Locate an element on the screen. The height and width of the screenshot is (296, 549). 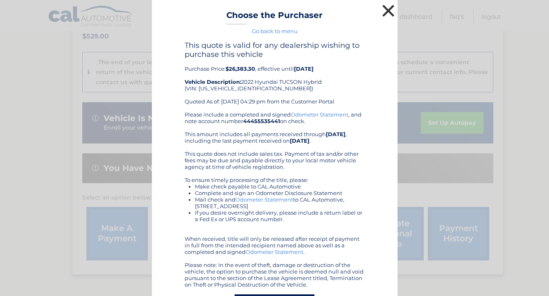
li: Complete and sign an Odometer Disclosure Statement is located at coordinates (280, 193).